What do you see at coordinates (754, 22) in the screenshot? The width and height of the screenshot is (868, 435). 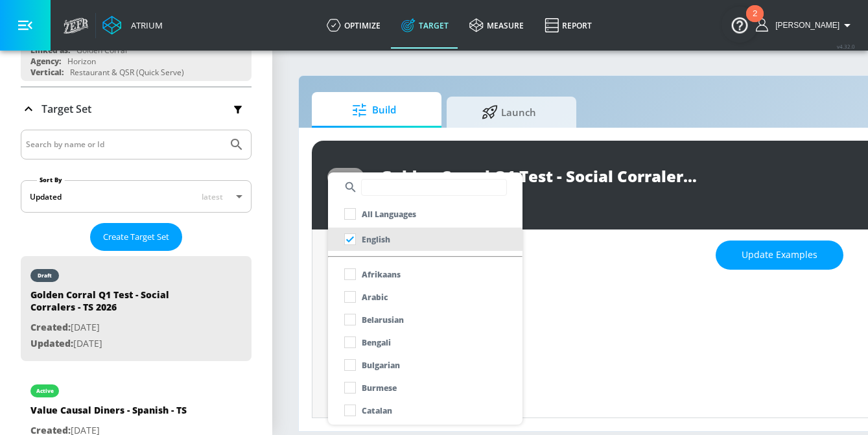 I see `div: 2` at bounding box center [754, 22].